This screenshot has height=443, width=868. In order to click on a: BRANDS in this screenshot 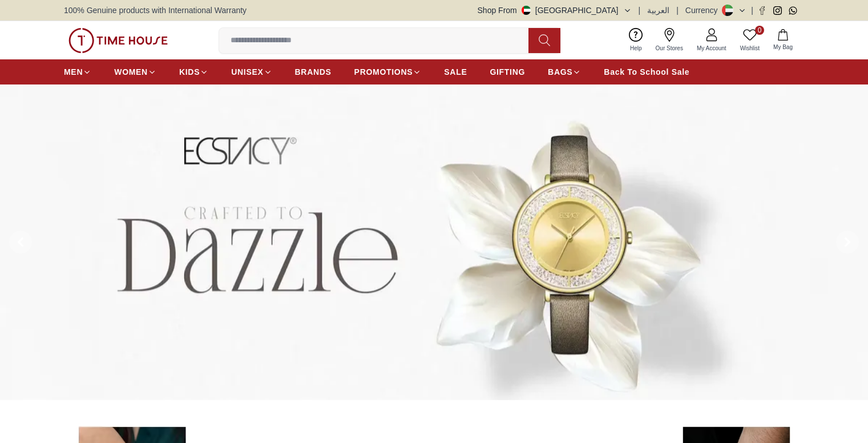, I will do `click(313, 72)`.